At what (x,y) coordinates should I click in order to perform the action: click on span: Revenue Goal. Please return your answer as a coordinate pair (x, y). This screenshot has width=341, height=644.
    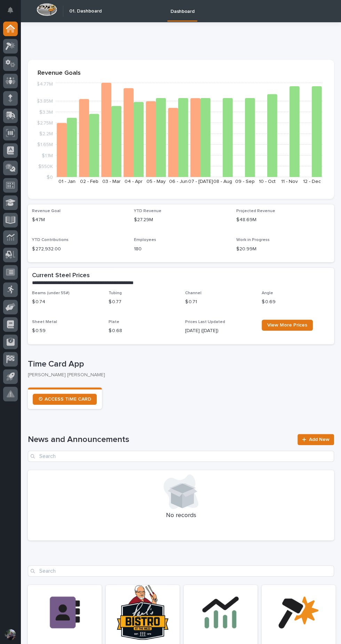
    Looking at the image, I should click on (46, 211).